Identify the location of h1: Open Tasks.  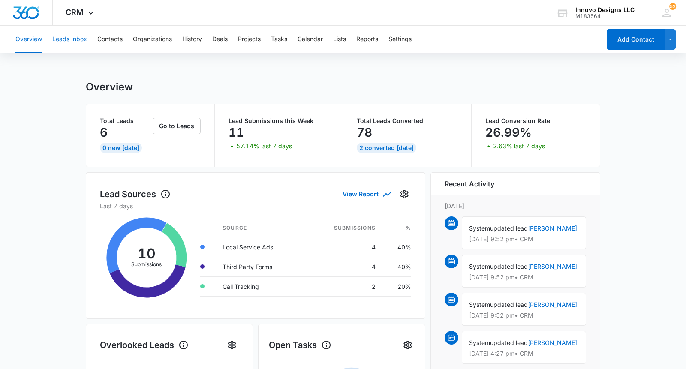
(300, 345).